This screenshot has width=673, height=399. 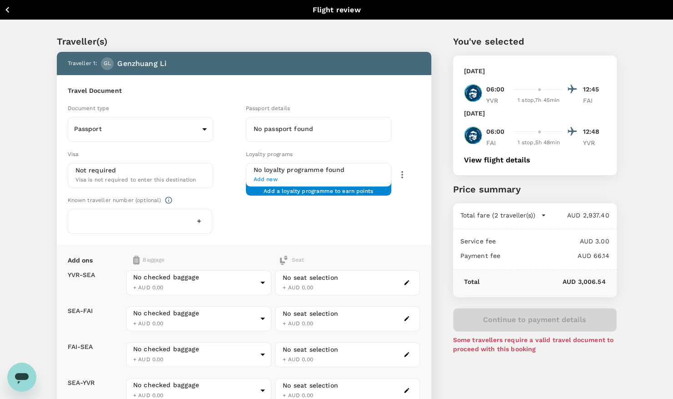 What do you see at coordinates (268, 108) in the screenshot?
I see `span: Passport details` at bounding box center [268, 108].